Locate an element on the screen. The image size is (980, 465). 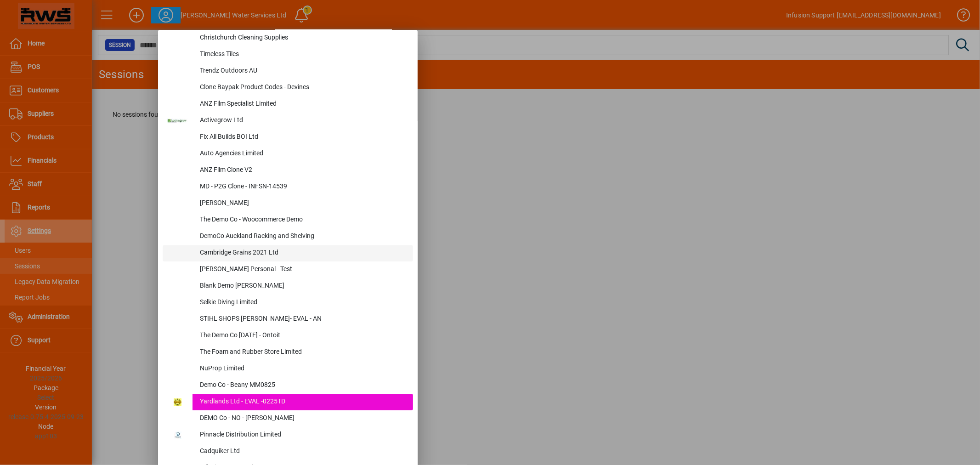
button: Yardlands Ltd - EVAL -0225TD is located at coordinates (288, 402).